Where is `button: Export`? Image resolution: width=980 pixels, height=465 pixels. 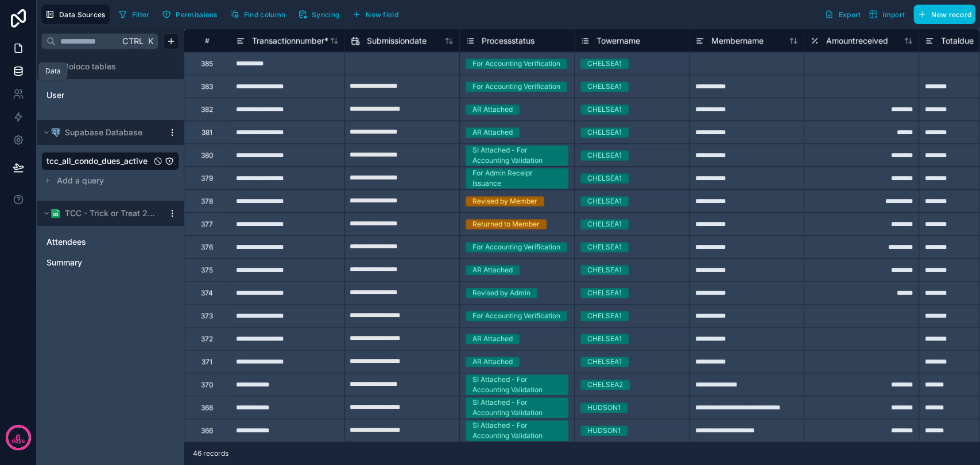 button: Export is located at coordinates (842, 14).